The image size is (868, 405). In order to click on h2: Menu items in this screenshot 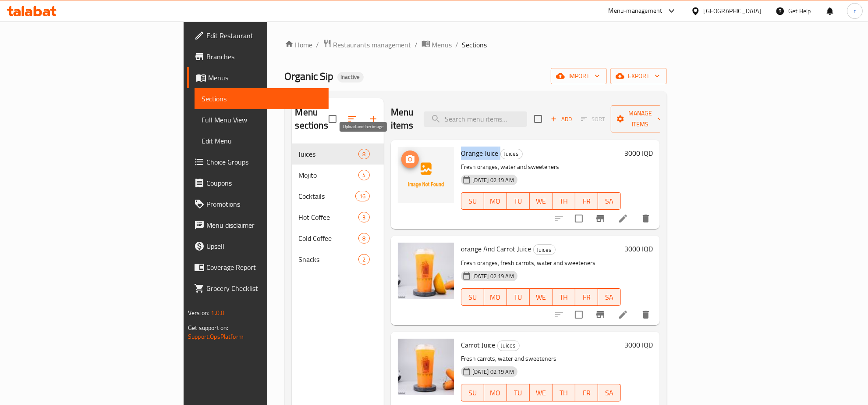, I will do `click(402, 119)`.